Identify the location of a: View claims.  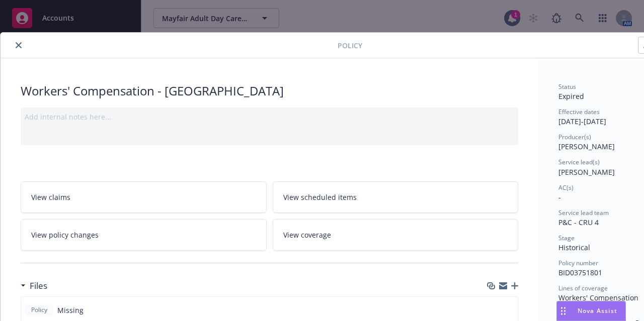
(144, 197).